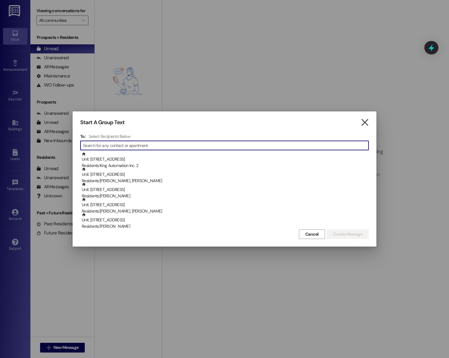 The height and width of the screenshot is (358, 449). What do you see at coordinates (83, 136) in the screenshot?
I see `h3: To:` at bounding box center [83, 136].